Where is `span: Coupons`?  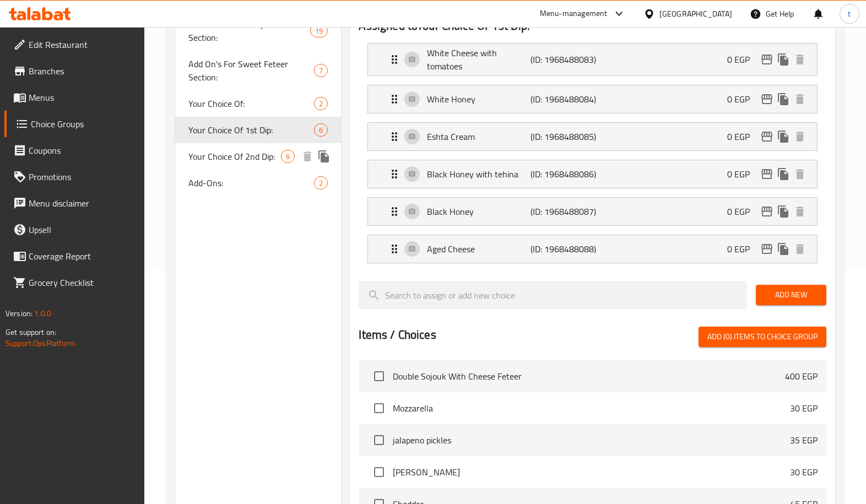 span: Coupons is located at coordinates (82, 150).